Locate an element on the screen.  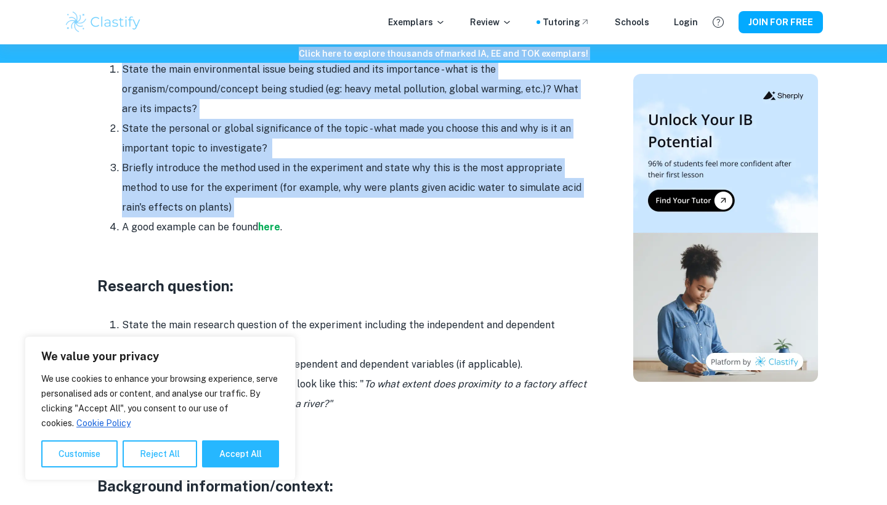
a: Tutoring is located at coordinates (566, 22).